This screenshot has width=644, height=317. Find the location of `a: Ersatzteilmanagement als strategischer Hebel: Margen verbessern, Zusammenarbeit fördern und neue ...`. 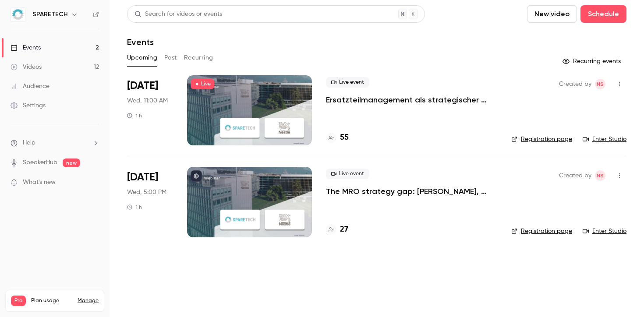

a: Ersatzteilmanagement als strategischer Hebel: Margen verbessern, Zusammenarbeit fördern und neue ... is located at coordinates (411, 100).